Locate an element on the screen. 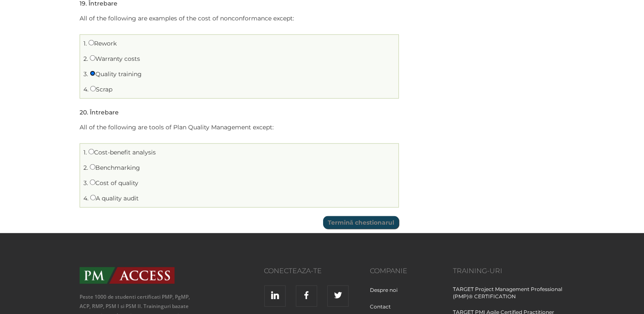  label: Scrap is located at coordinates (101, 89).